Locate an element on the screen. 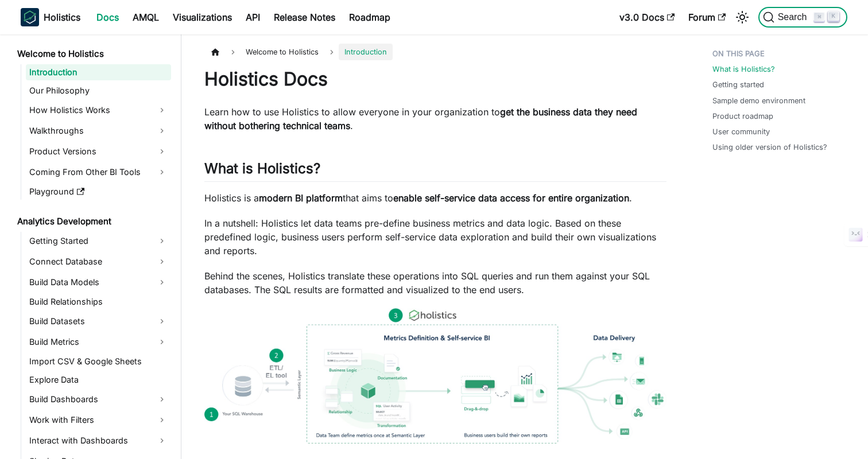  img: How Holistics fits in your Data Stack is located at coordinates (435, 376).